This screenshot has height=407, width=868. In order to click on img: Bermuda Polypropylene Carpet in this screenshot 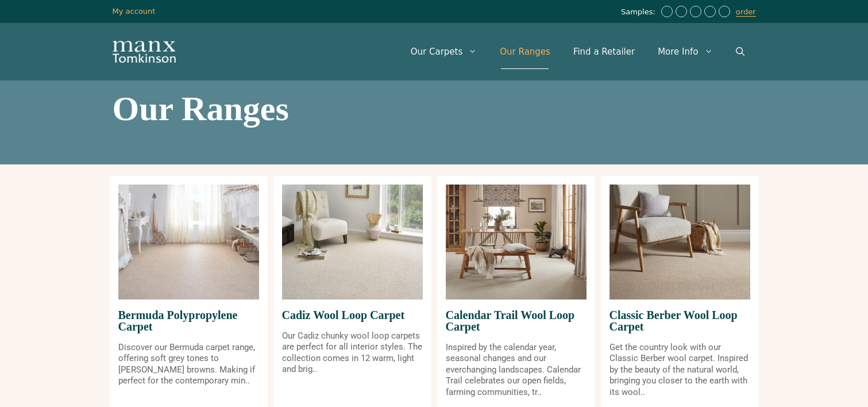, I will do `click(188, 242)`.